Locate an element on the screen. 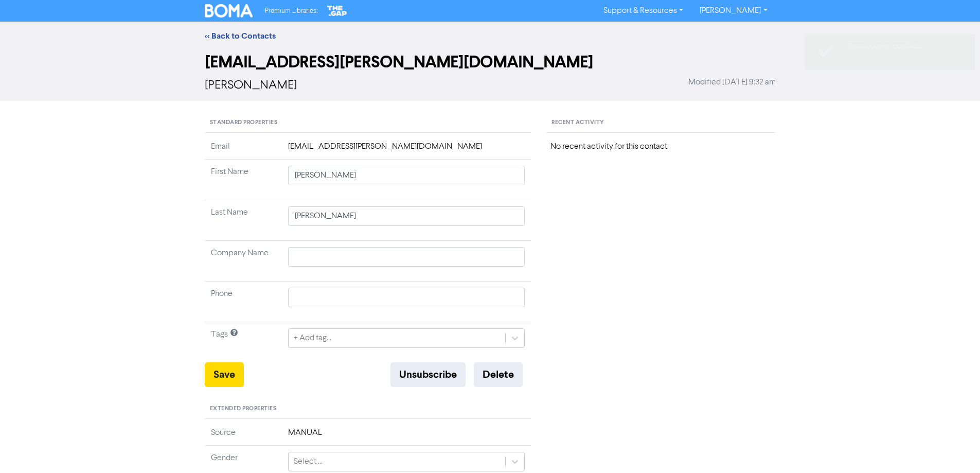 This screenshot has height=473, width=980. td: Tags is located at coordinates (243, 342).